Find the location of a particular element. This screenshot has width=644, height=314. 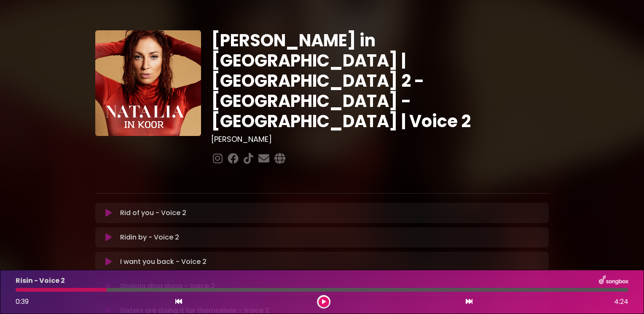

img: songbox-logo-white.png is located at coordinates (614, 281).